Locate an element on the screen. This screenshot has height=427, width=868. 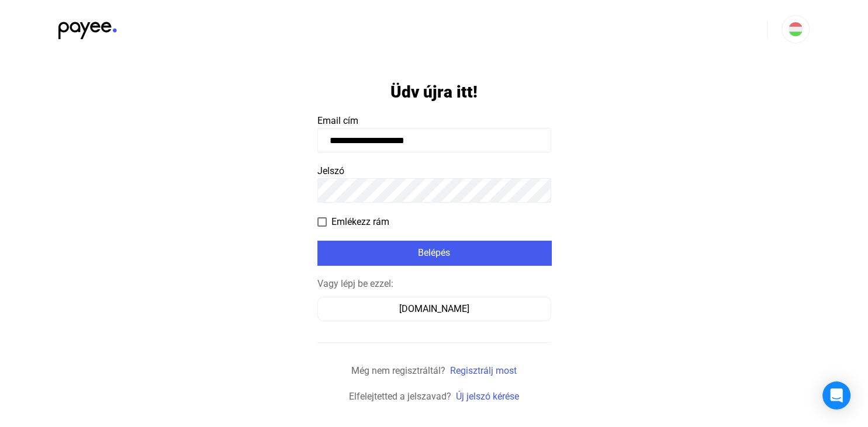
div: Open Intercom Messenger is located at coordinates (836, 395).